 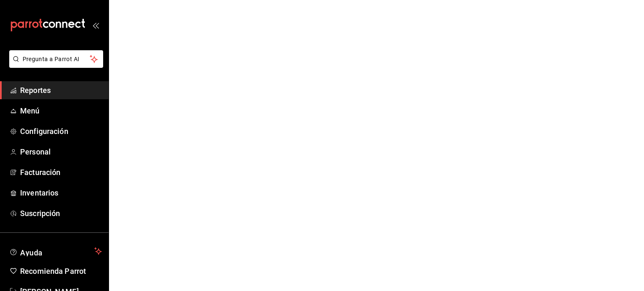 I want to click on span: Menú, so click(x=60, y=111).